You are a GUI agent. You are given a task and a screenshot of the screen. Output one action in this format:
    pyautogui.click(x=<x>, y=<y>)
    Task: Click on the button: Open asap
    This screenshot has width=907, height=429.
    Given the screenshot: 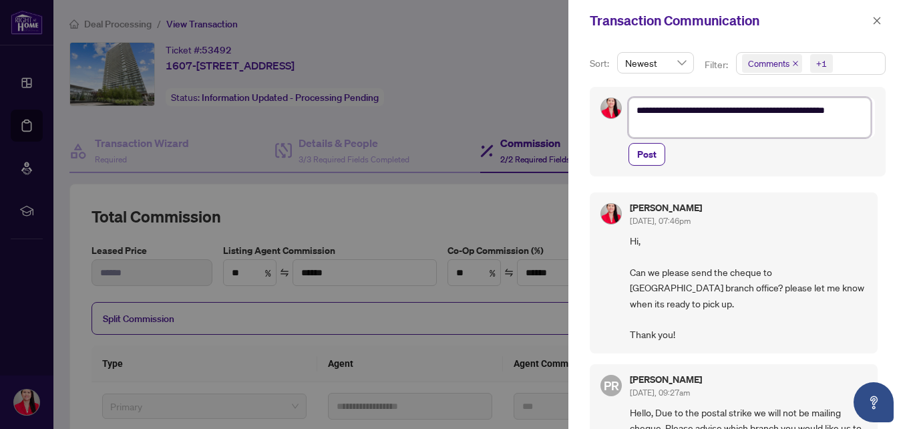 What is the action you would take?
    pyautogui.click(x=873, y=402)
    